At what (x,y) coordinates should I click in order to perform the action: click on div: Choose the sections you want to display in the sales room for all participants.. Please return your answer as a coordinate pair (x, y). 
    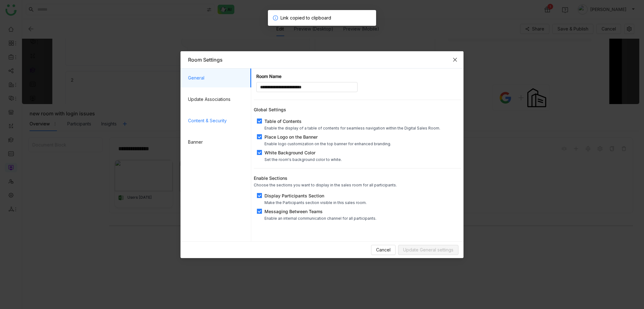
    Looking at the image, I should click on (357, 185).